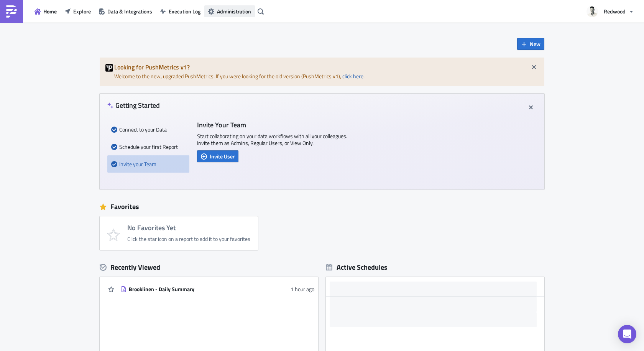 The image size is (644, 351). Describe the element at coordinates (46, 11) in the screenshot. I see `a: Home` at that location.